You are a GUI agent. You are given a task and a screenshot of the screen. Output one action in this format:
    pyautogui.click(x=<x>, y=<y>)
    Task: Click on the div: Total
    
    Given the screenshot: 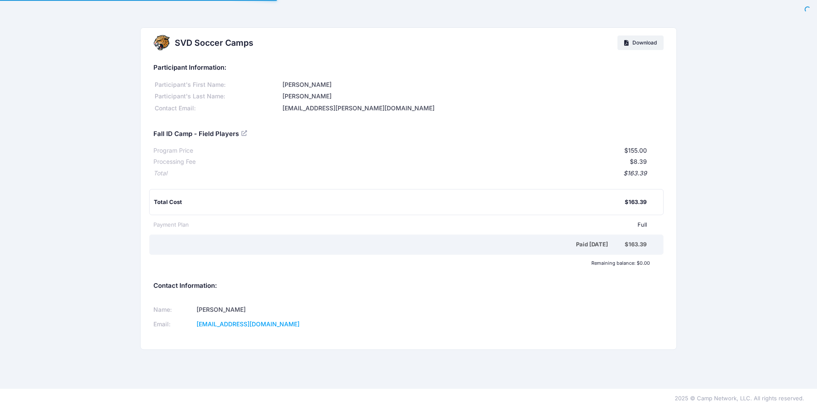 What is the action you would take?
    pyautogui.click(x=160, y=173)
    